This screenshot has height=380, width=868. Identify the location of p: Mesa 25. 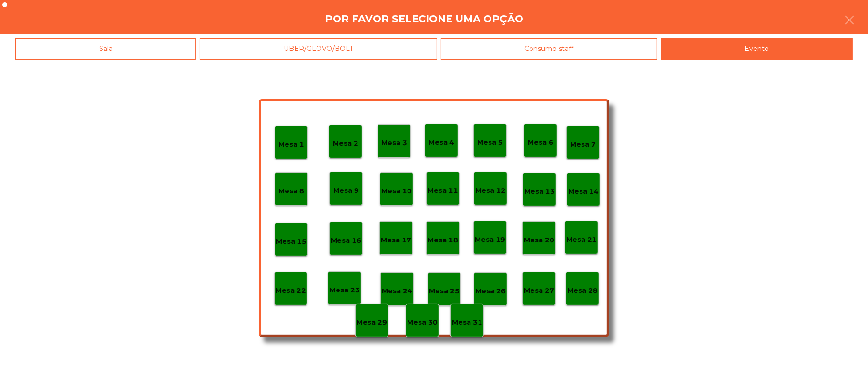
(444, 291).